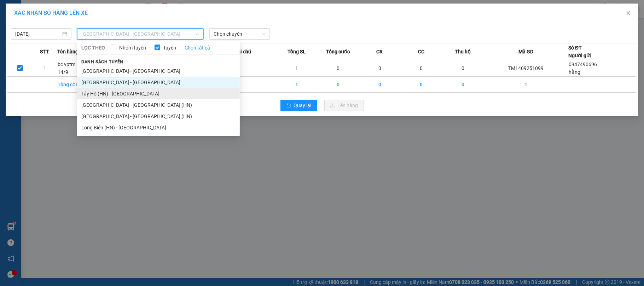  I want to click on a: Chọn tất cả, so click(197, 48).